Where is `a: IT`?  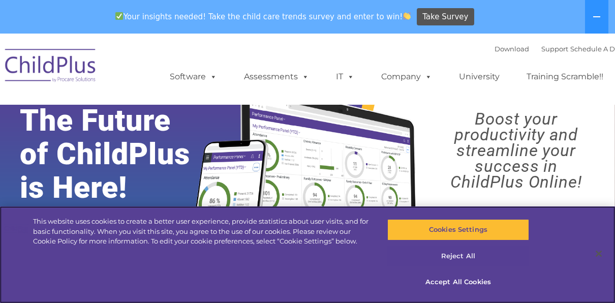
a: IT is located at coordinates (345, 77).